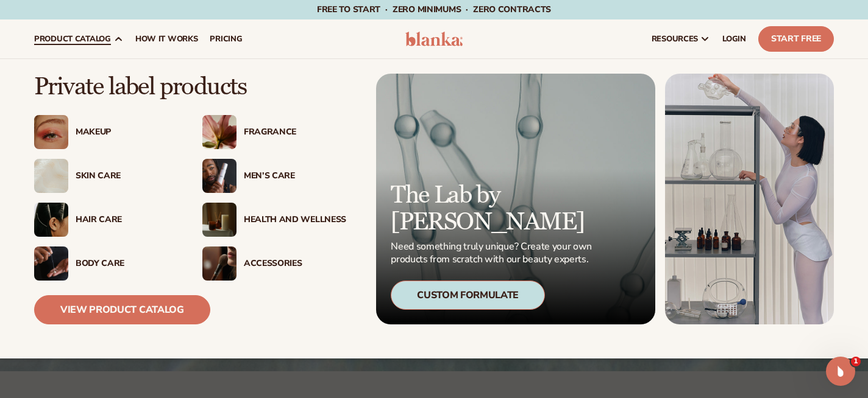  What do you see at coordinates (167, 39) in the screenshot?
I see `a: How It Works` at bounding box center [167, 39].